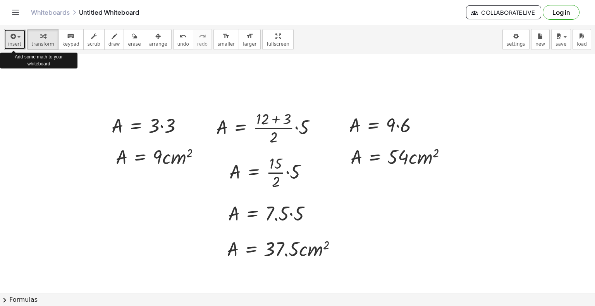  Describe the element at coordinates (183, 39) in the screenshot. I see `button: undoundo` at that location.